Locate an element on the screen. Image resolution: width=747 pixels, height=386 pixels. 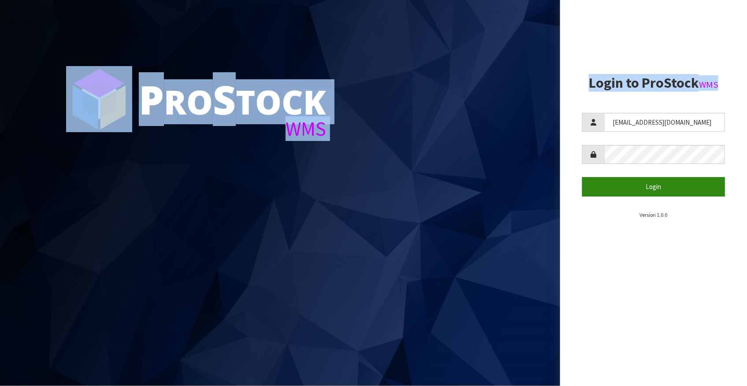
img: ProStock Cube is located at coordinates (99, 99).